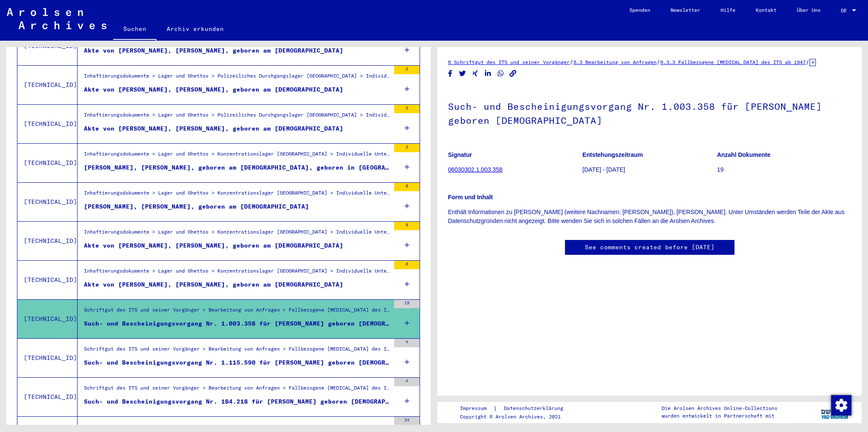 The height and width of the screenshot is (432, 868). Describe the element at coordinates (407, 109) in the screenshot. I see `div: 3` at that location.